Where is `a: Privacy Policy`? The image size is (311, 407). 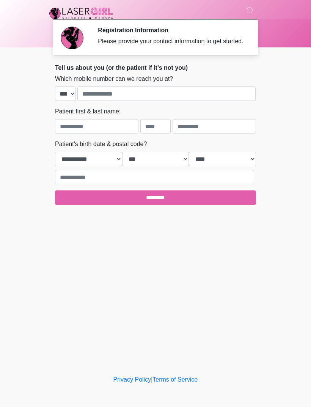 a: Privacy Policy is located at coordinates (133, 380).